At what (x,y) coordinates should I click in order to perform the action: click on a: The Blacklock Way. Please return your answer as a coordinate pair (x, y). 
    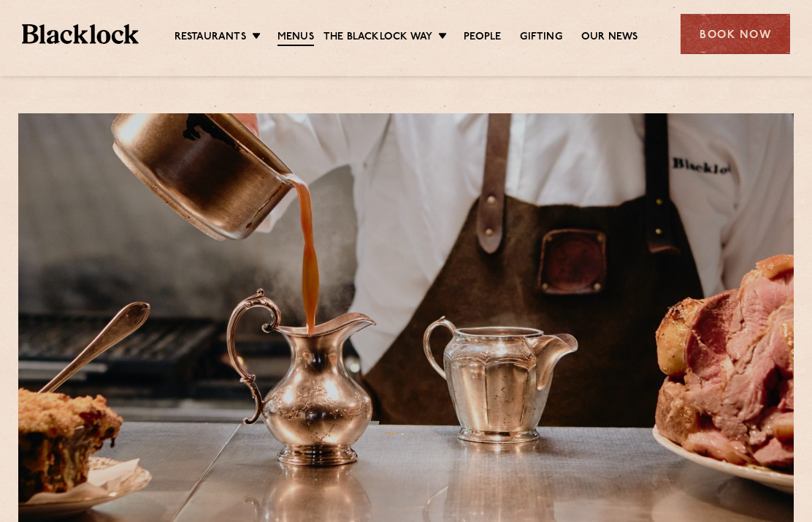
    Looking at the image, I should click on (377, 37).